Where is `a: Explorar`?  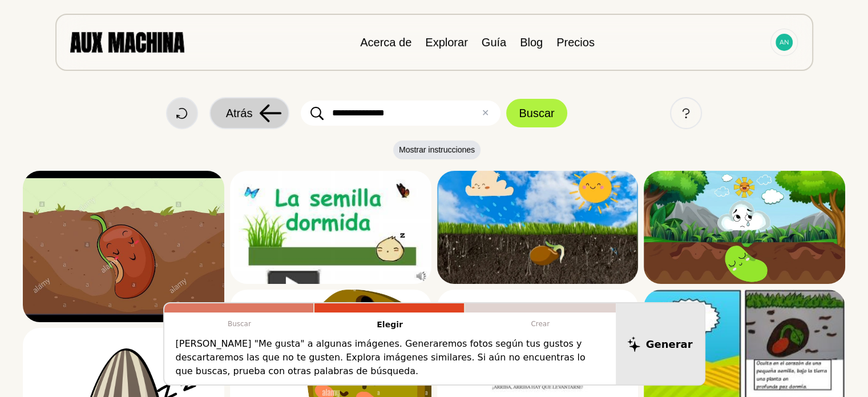
a: Explorar is located at coordinates (446, 42).